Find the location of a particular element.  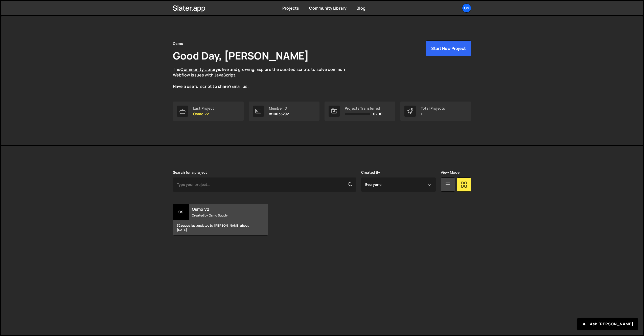

div: Osmo is located at coordinates (178, 44).